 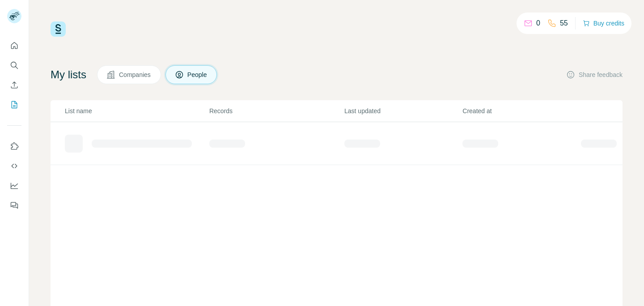 What do you see at coordinates (14, 65) in the screenshot?
I see `button: Search` at bounding box center [14, 65].